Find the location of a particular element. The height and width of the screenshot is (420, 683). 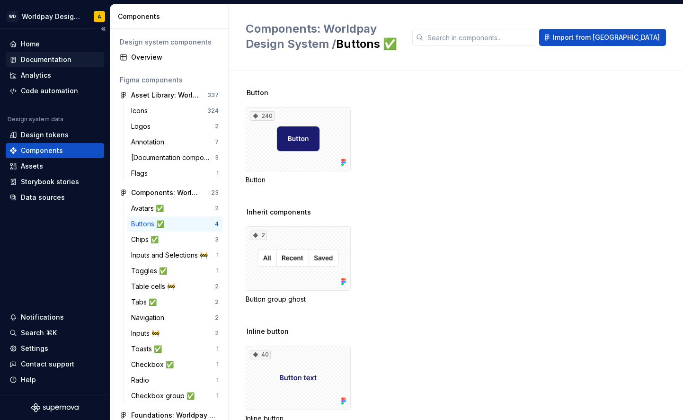

a: Toggles ✅1 is located at coordinates (175, 271).